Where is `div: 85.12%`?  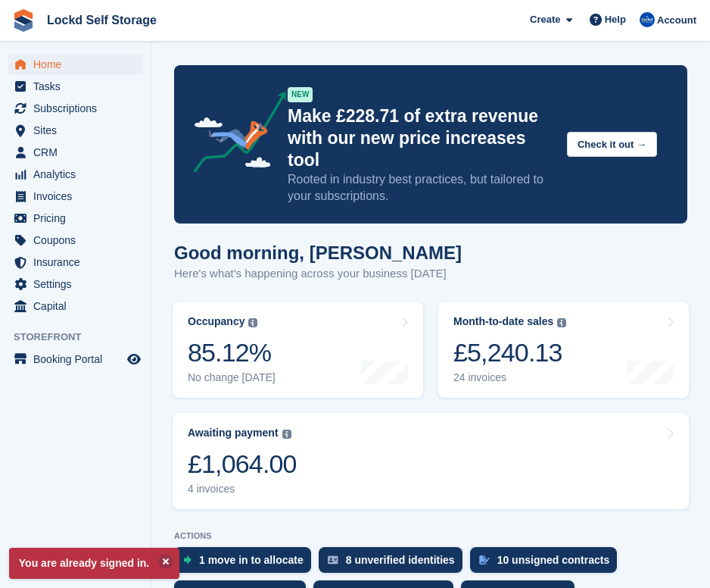 div: 85.12% is located at coordinates (231, 352).